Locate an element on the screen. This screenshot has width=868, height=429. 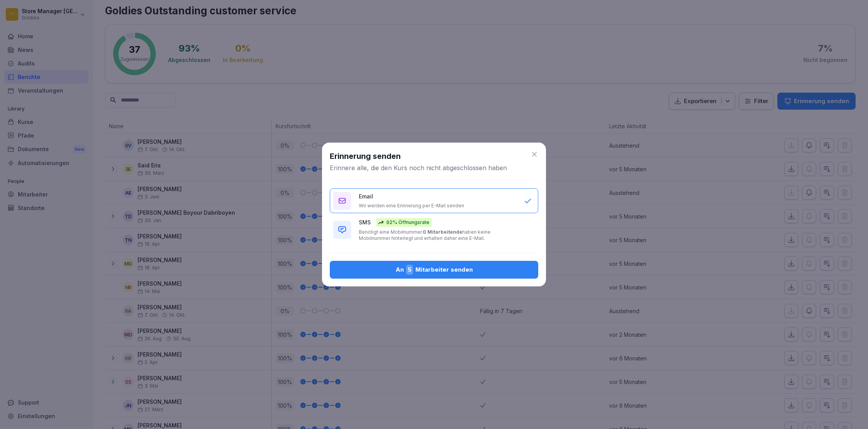
p: SMS is located at coordinates (365, 222).